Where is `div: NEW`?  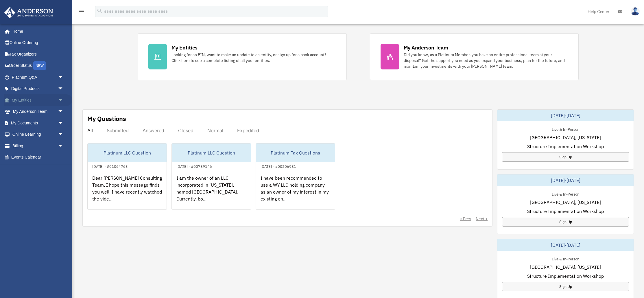 div: NEW is located at coordinates (40, 66).